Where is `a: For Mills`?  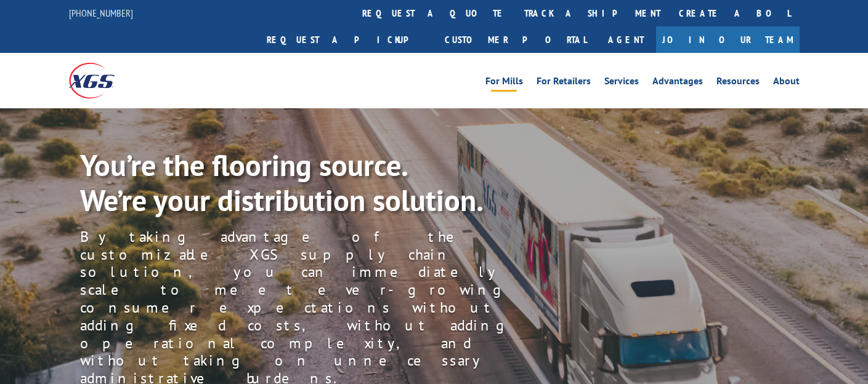 a: For Mills is located at coordinates (504, 83).